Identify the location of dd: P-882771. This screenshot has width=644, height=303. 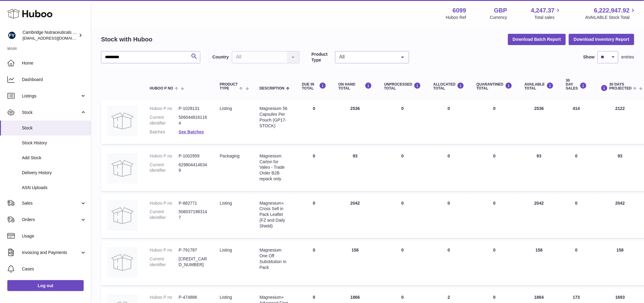
(193, 203).